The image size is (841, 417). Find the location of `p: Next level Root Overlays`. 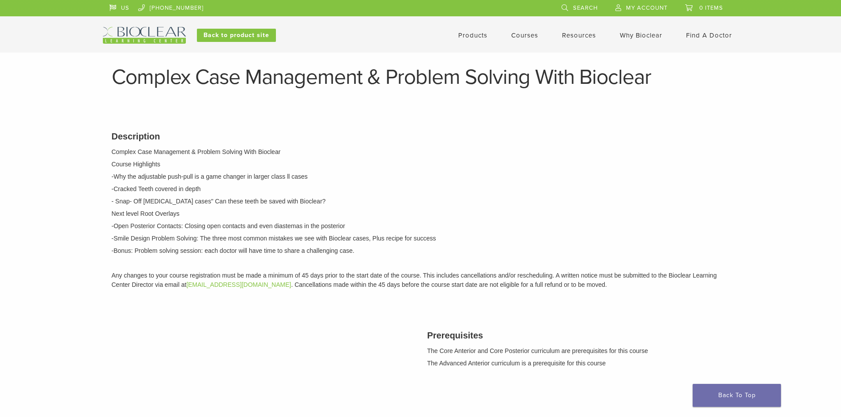

p: Next level Root Overlays is located at coordinates (421, 214).